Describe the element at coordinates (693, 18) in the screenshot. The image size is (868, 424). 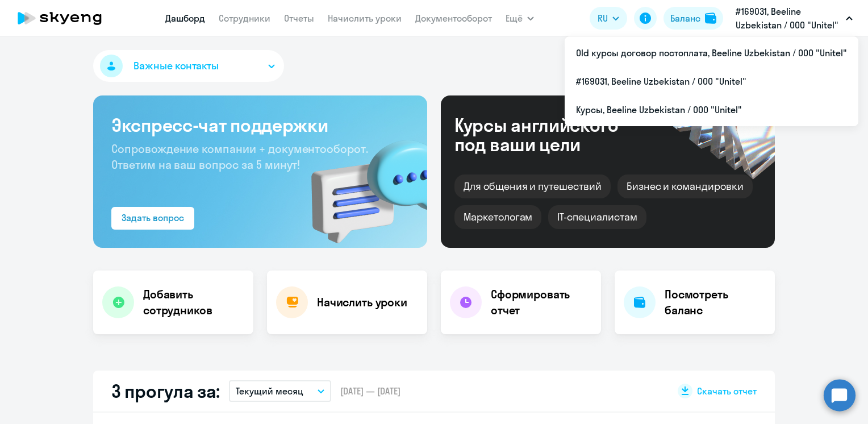
I see `button: Балансbalance` at that location.